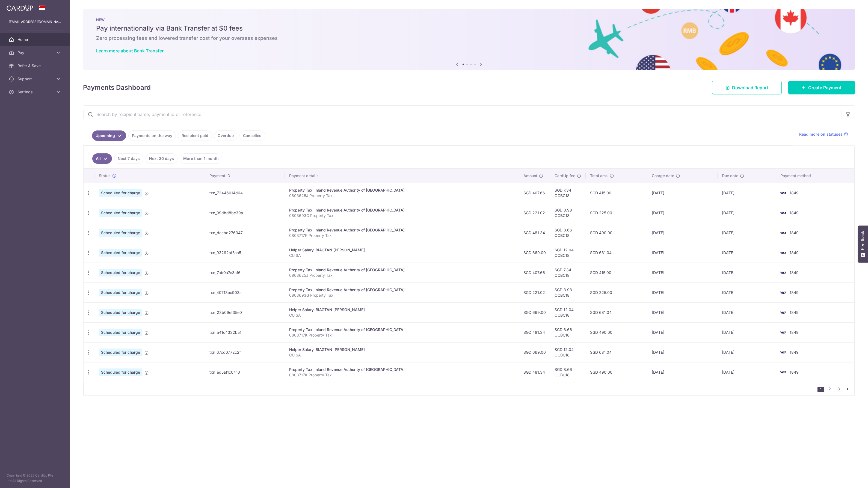  Describe the element at coordinates (530, 176) in the screenshot. I see `span: Amount` at that location.